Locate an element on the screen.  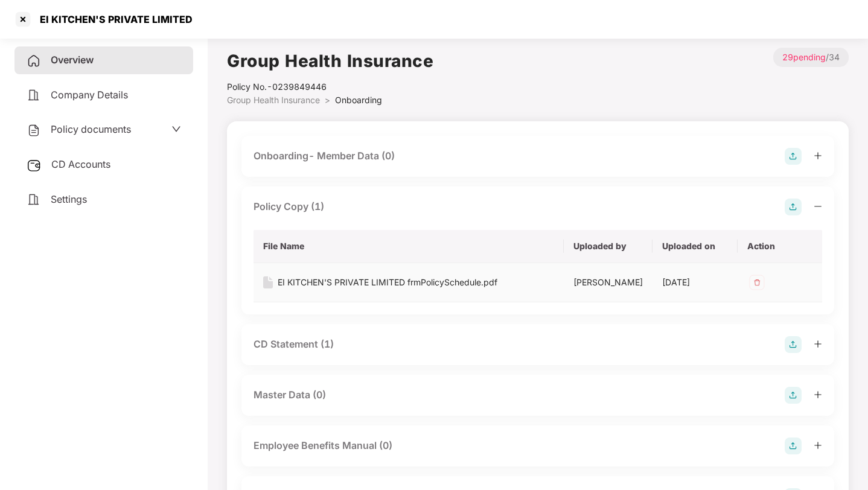
div: Master Data (0) is located at coordinates (290, 395).